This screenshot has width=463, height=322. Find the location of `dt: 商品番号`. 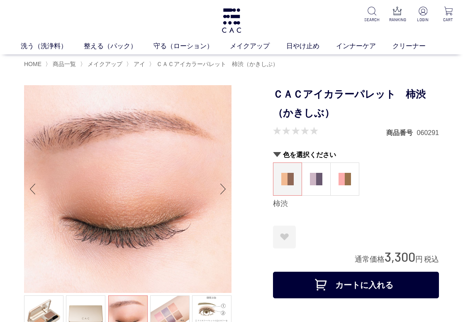

dt: 商品番号 is located at coordinates (402, 132).